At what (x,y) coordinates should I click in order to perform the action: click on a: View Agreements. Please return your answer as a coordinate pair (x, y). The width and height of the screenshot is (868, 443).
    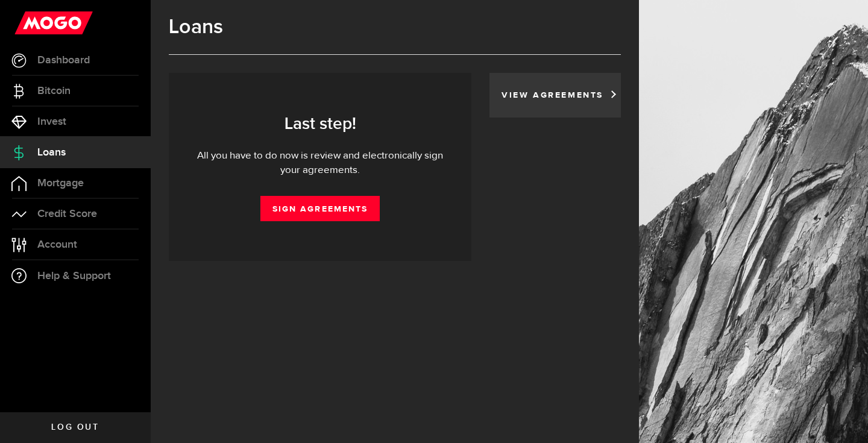
    Looking at the image, I should click on (555, 95).